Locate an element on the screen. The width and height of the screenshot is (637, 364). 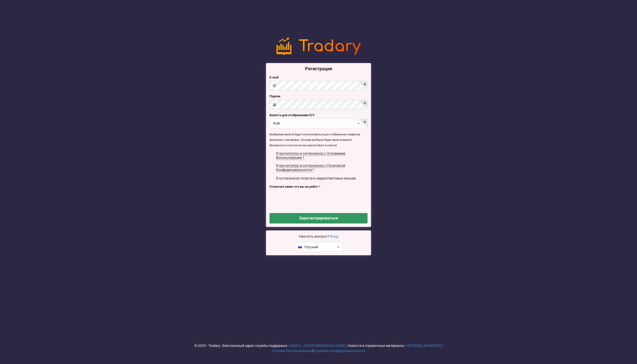
button: Зарегистрироваться is located at coordinates (318, 218).